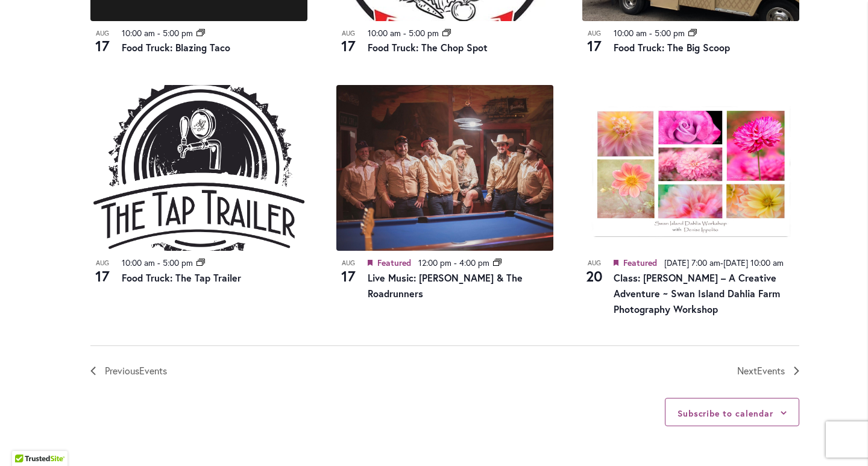 The height and width of the screenshot is (466, 868). I want to click on a: Previous Events, so click(128, 371).